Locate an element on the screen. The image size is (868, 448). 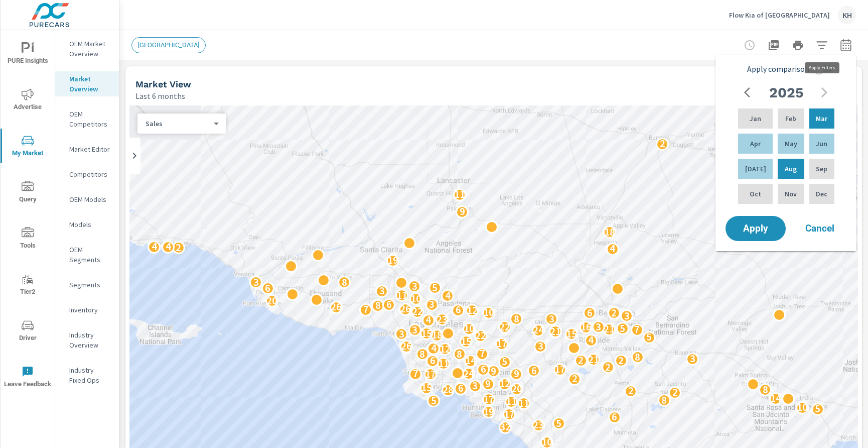
div: Industry Overview is located at coordinates (87, 340).